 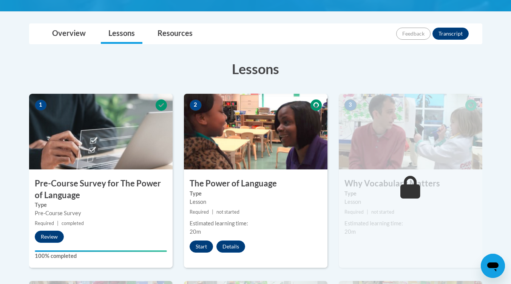 What do you see at coordinates (49, 237) in the screenshot?
I see `button: Review` at bounding box center [49, 237].